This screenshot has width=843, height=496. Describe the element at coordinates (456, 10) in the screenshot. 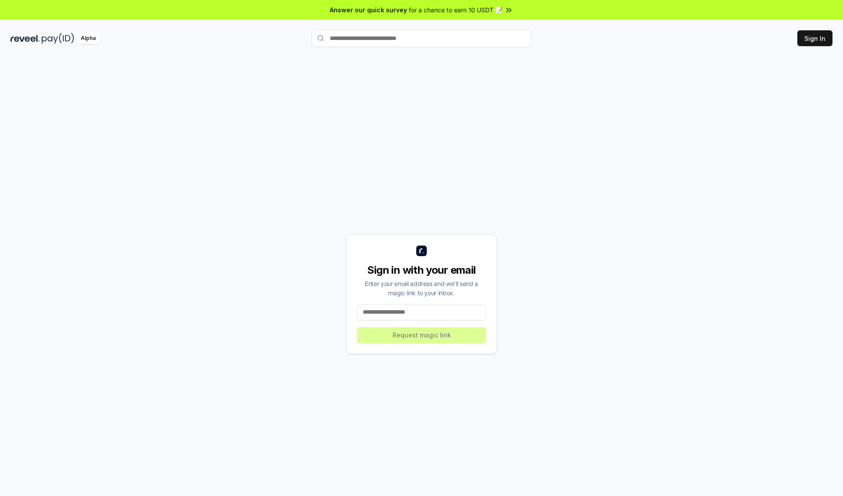

I see `span: for a chance to earn 10 USDT 📝` at that location.